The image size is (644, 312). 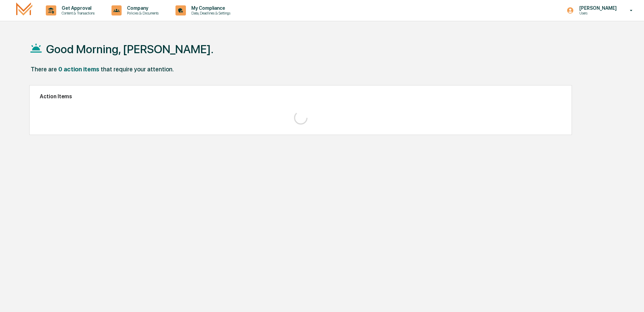 What do you see at coordinates (210, 13) in the screenshot?
I see `p: Data, Deadlines & Settings` at bounding box center [210, 13].